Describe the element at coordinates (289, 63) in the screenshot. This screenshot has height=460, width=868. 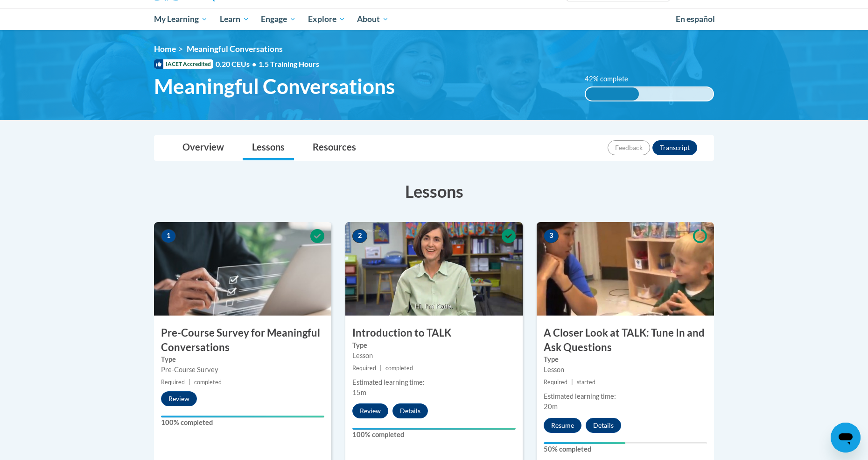
I see `span: 1.5 Training Hours` at that location.